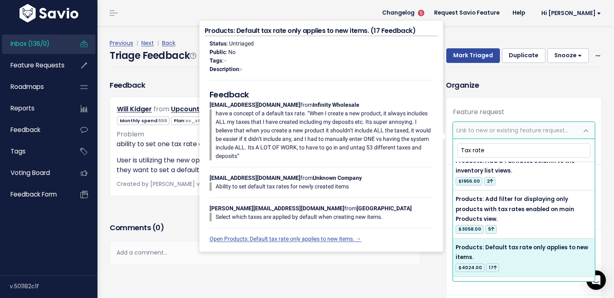 The image size is (614, 298). What do you see at coordinates (265, 144) in the screenshot?
I see `p: ability to set one tax rate as the default to be applied to all newly created items` at bounding box center [265, 144].